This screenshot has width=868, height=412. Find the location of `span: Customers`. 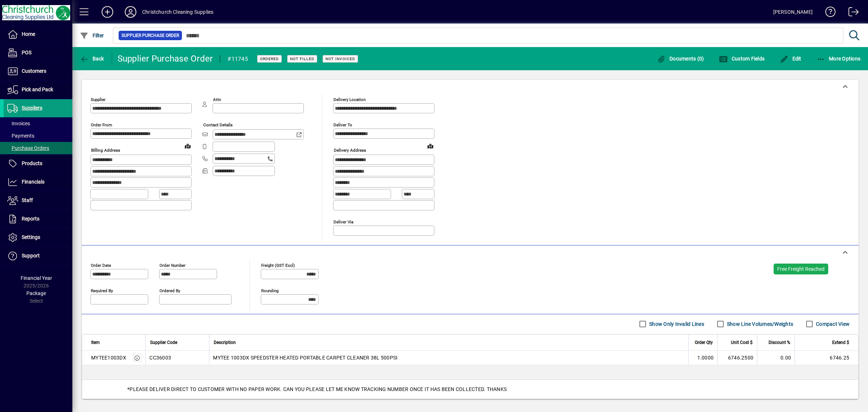

span: Customers is located at coordinates (34, 71).